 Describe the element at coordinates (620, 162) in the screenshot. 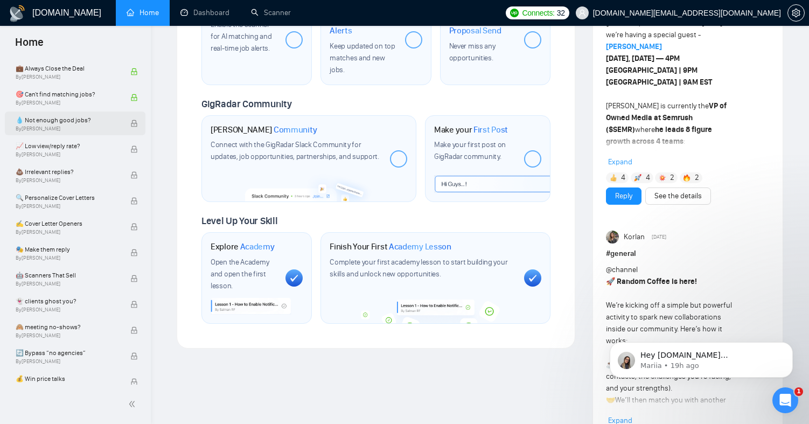

I see `span: Expand` at that location.